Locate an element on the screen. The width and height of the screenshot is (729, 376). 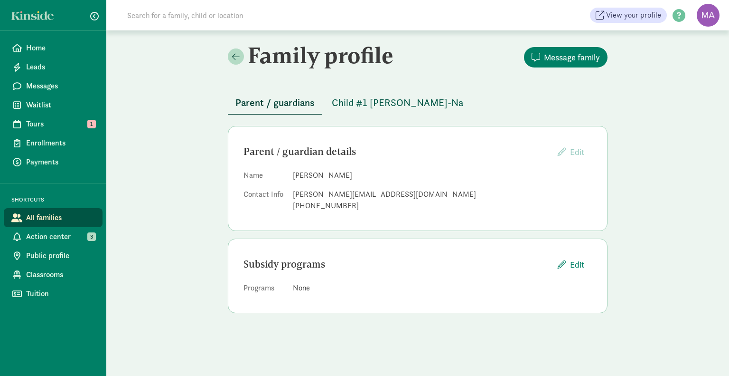
span: Enrollments is located at coordinates (60, 143).